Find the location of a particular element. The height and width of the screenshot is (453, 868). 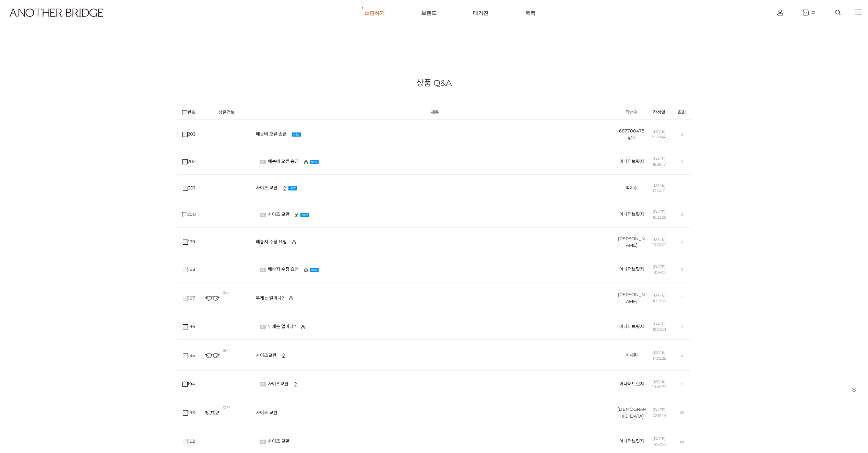

th: 상품정보 is located at coordinates (227, 112).